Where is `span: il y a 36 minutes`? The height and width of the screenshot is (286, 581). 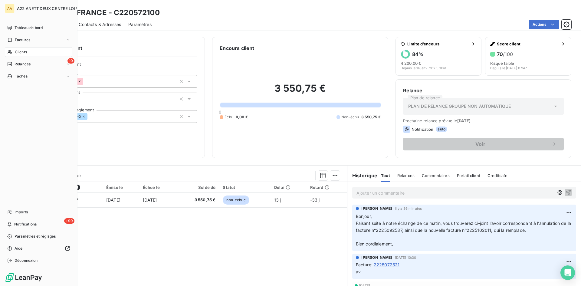 span: il y a 36 minutes is located at coordinates (409, 209).